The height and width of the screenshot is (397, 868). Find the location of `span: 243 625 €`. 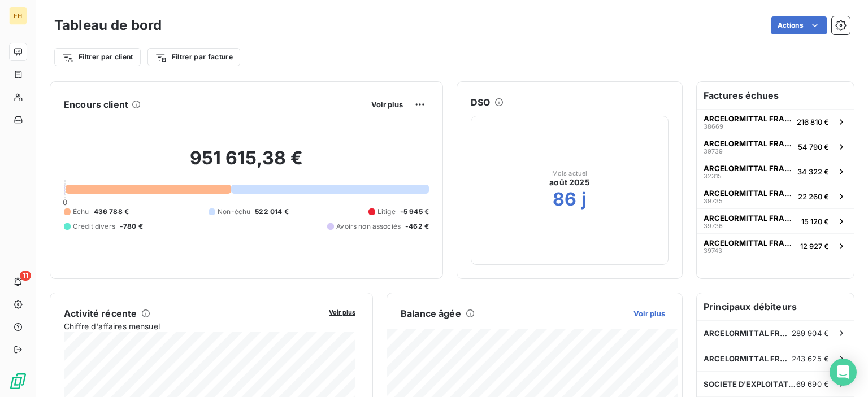

span: 243 625 € is located at coordinates (810, 359).